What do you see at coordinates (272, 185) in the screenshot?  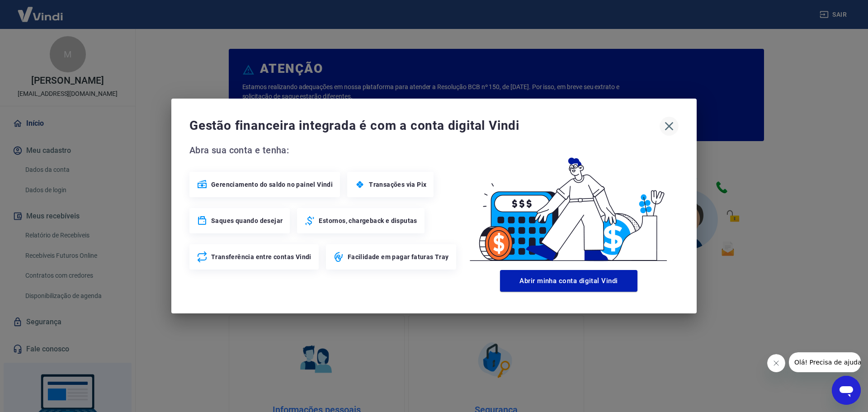 I see `span: Gerenciamento do saldo no painel Vindi` at bounding box center [272, 185].